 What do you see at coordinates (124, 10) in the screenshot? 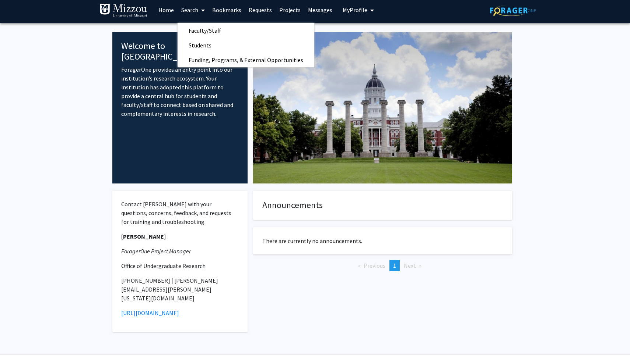
I see `img: University of Missouri Logo` at bounding box center [124, 10].